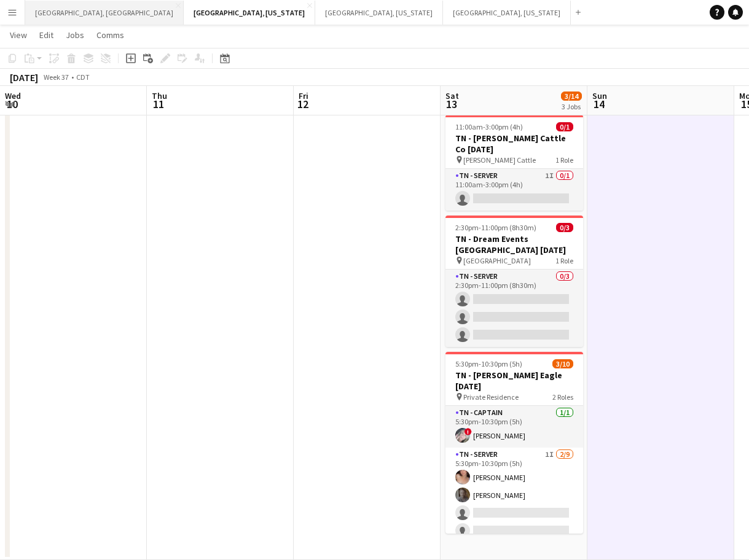  I want to click on span: Comms, so click(110, 35).